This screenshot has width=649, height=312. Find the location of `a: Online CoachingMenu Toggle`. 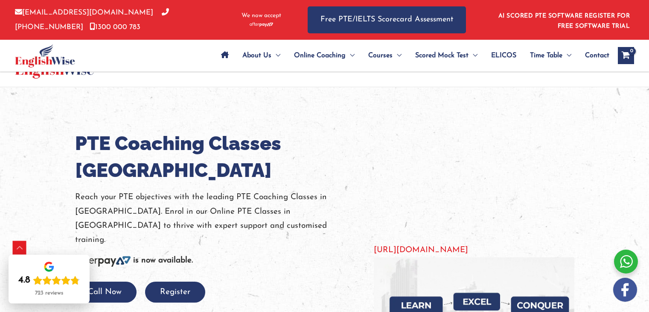

a: Online CoachingMenu Toggle is located at coordinates (324, 55).